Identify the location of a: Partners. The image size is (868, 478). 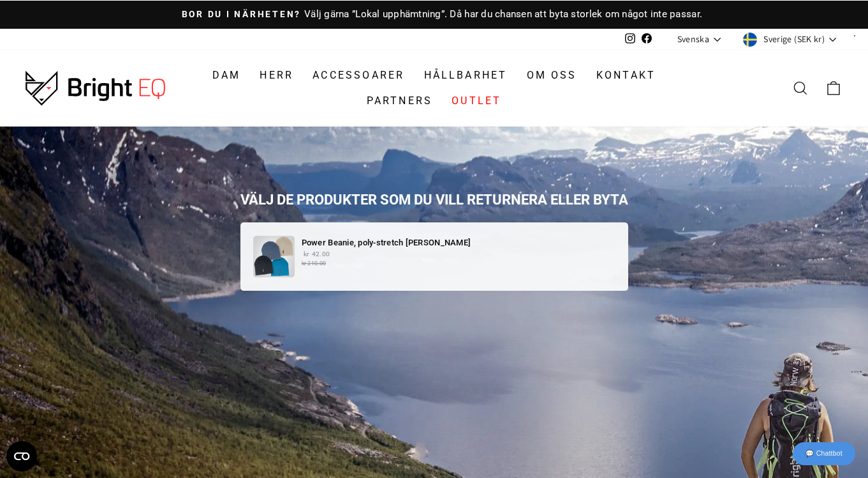
(400, 101).